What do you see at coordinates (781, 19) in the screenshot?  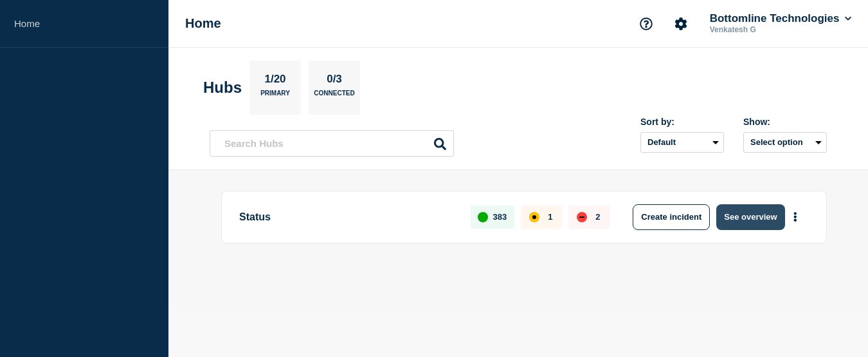 I see `button: Bottomline Technologies` at bounding box center [781, 19].